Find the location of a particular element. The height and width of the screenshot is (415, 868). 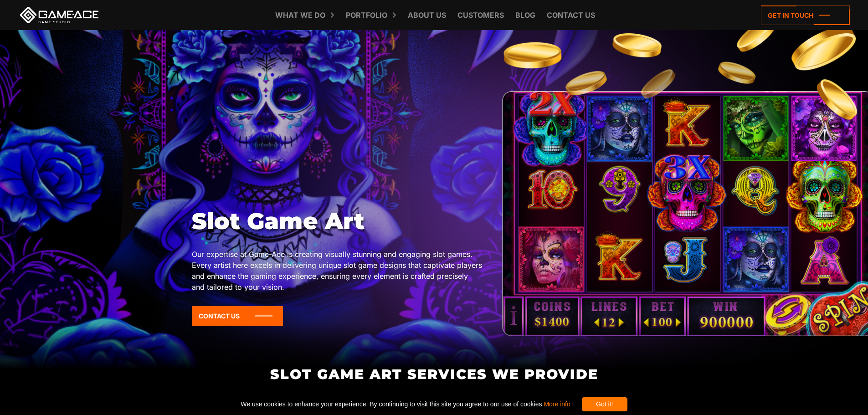

span: We use cookies to enhance your experience. By continuing to visit this site you agree to our use ... is located at coordinates (405, 405).